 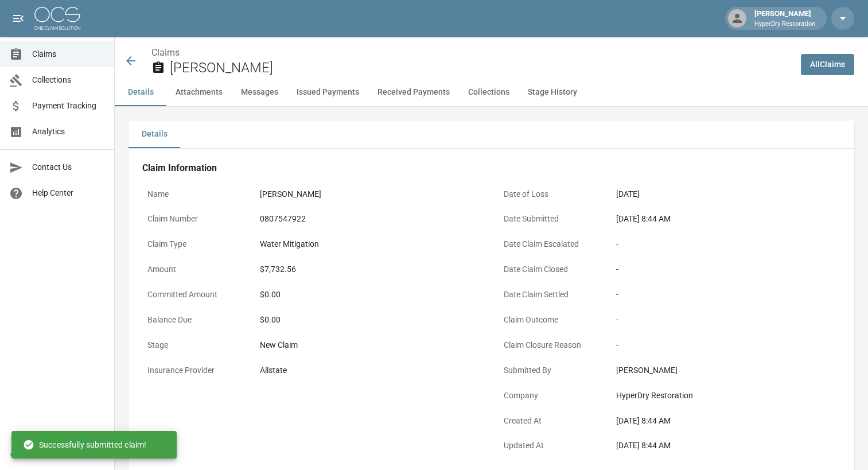 I want to click on p: Submitted By, so click(x=550, y=370).